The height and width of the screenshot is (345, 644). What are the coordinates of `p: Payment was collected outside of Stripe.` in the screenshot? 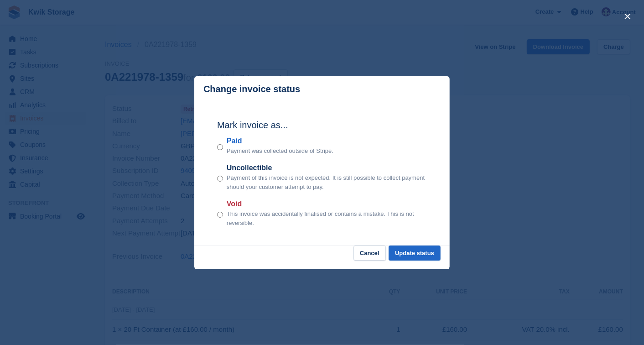 It's located at (280, 151).